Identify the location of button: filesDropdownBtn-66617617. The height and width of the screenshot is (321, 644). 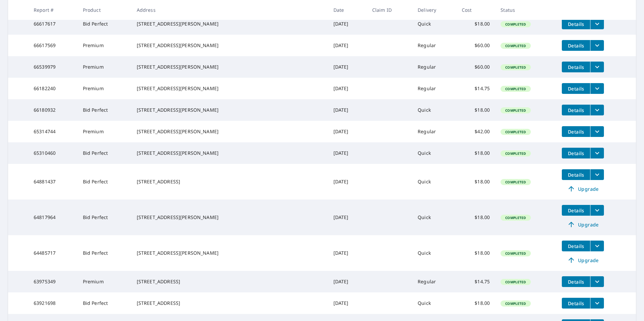
(597, 24).